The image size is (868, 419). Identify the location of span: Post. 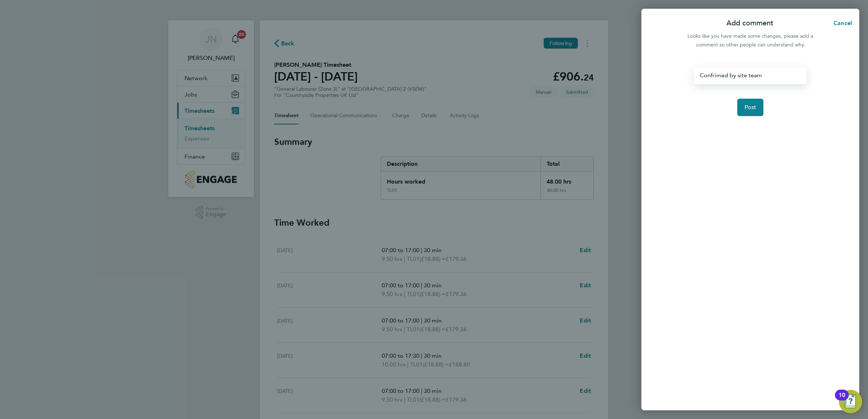
(750, 108).